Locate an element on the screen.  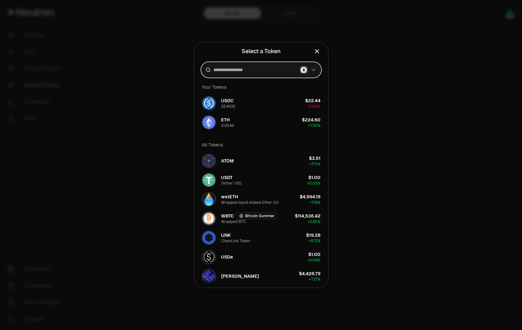
button: USDe LogoUSDe$1.00+0.04% is located at coordinates (261, 257).